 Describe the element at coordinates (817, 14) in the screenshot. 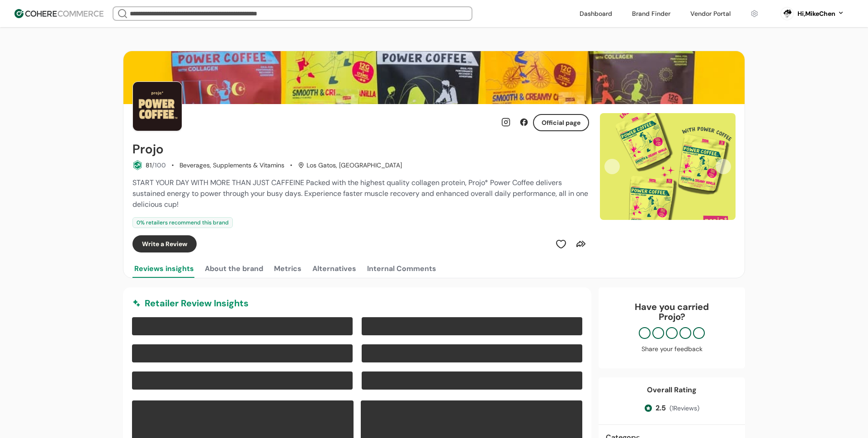

I see `div: Hi, MikeChen` at that location.